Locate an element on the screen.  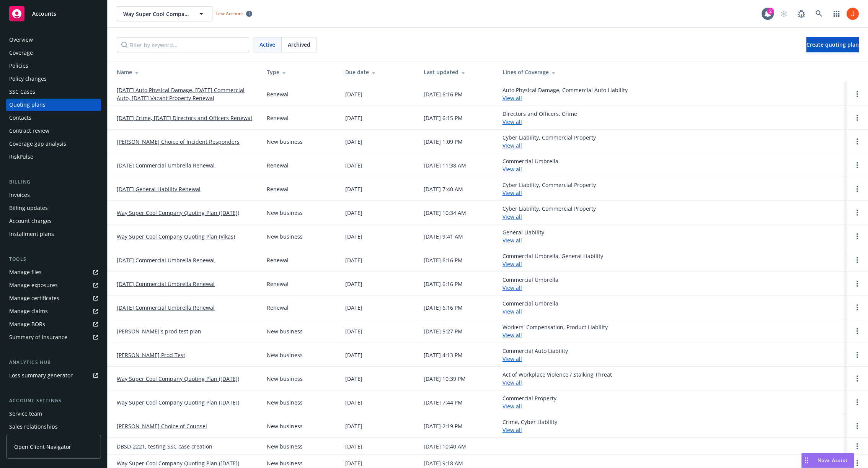
span: Create quoting plan is located at coordinates (832, 44).